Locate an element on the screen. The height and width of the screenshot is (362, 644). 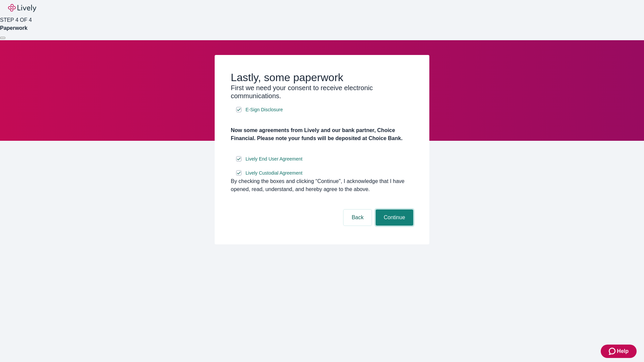
button: Back is located at coordinates (357, 218).